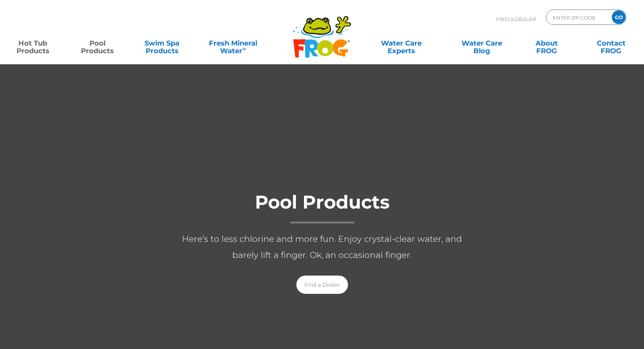  What do you see at coordinates (516, 19) in the screenshot?
I see `p: Find A Dealer` at bounding box center [516, 19].